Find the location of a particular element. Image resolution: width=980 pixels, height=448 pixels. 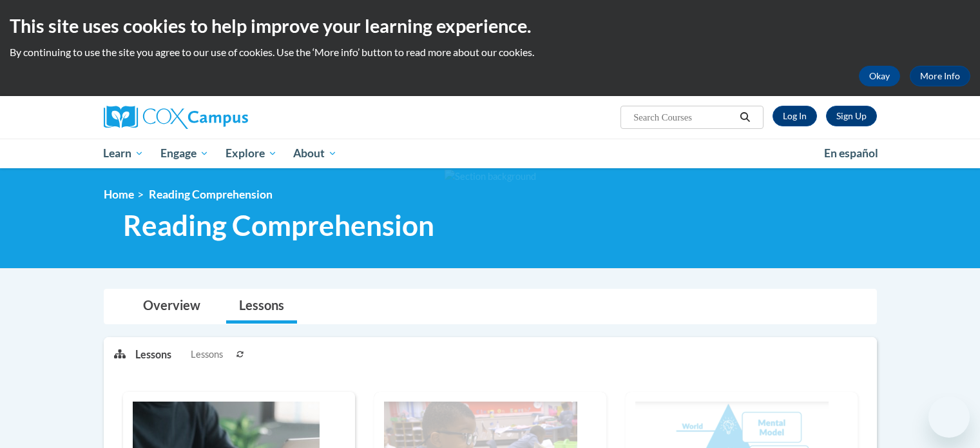

span: Explore is located at coordinates (251, 154).